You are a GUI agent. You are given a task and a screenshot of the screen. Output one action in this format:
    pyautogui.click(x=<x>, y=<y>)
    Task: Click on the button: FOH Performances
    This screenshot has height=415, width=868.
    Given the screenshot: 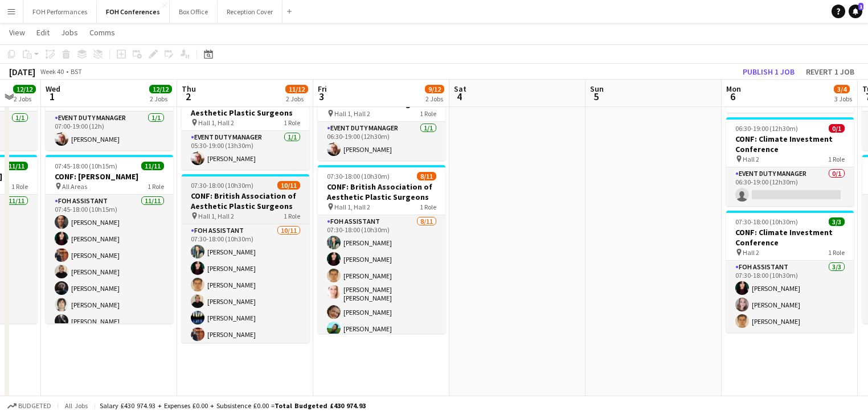 What is the action you would take?
    pyautogui.click(x=60, y=11)
    